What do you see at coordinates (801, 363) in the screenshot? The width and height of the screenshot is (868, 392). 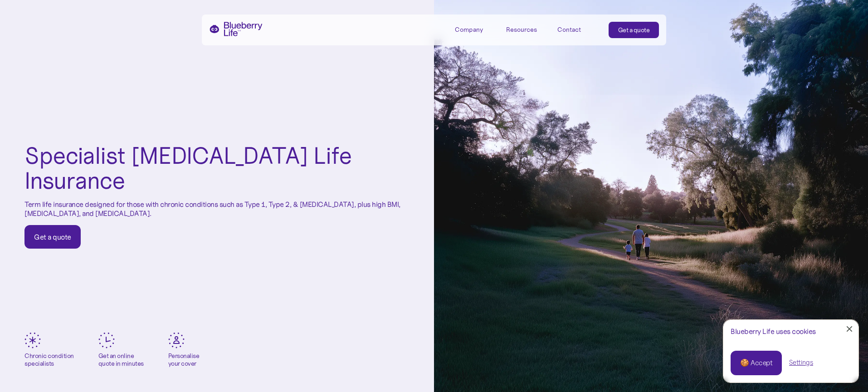 I see `a: Settings` at bounding box center [801, 363].